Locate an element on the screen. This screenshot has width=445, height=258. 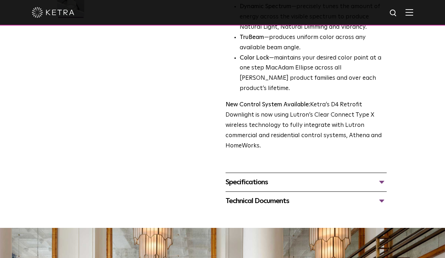
div: Specifications is located at coordinates (306, 182).